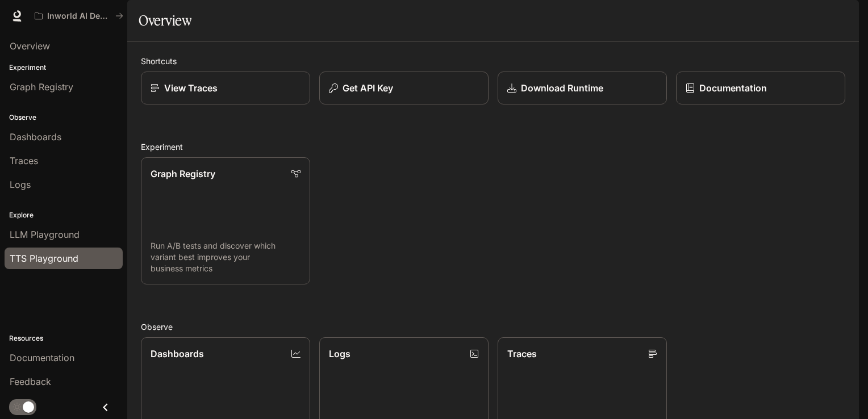 The height and width of the screenshot is (419, 868). I want to click on p: Download Runtime, so click(562, 88).